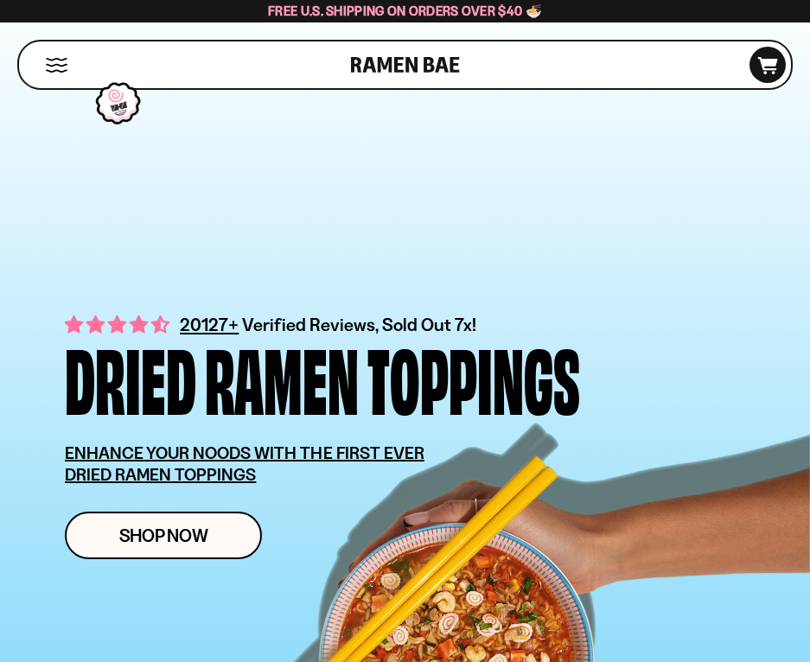  What do you see at coordinates (131, 377) in the screenshot?
I see `div: Dried` at bounding box center [131, 377].